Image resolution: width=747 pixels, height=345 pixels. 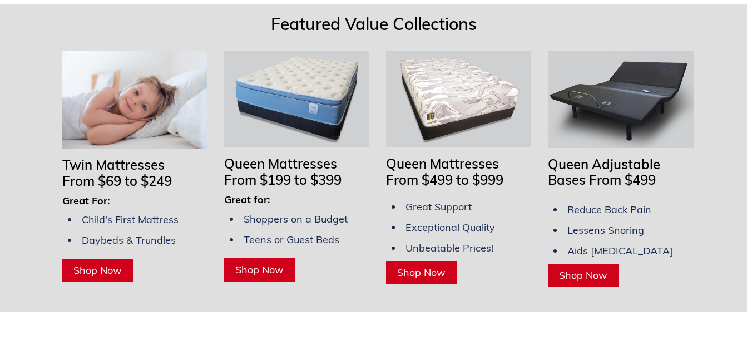 What do you see at coordinates (128, 240) in the screenshot?
I see `span: Daybeds & Trundles` at bounding box center [128, 240].